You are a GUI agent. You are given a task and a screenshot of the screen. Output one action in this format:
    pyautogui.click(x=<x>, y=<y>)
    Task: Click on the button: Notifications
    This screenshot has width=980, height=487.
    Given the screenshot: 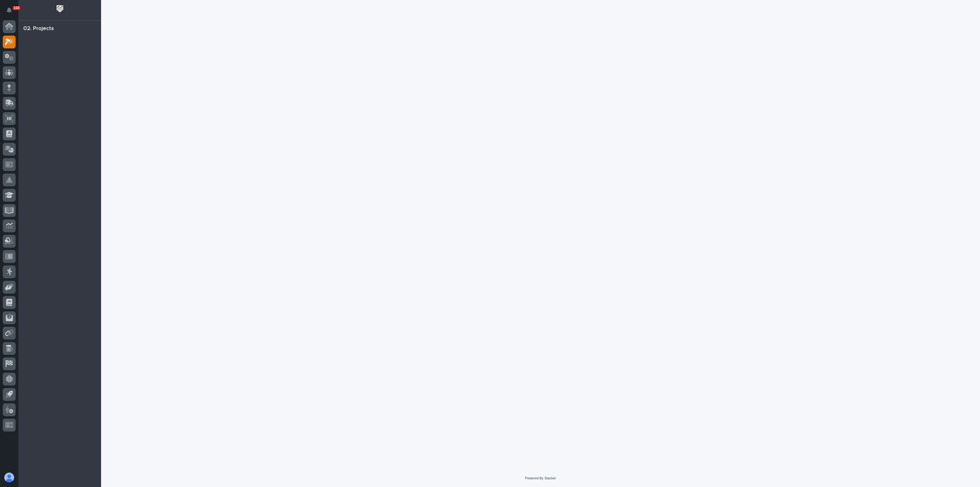 What is the action you would take?
    pyautogui.click(x=9, y=10)
    